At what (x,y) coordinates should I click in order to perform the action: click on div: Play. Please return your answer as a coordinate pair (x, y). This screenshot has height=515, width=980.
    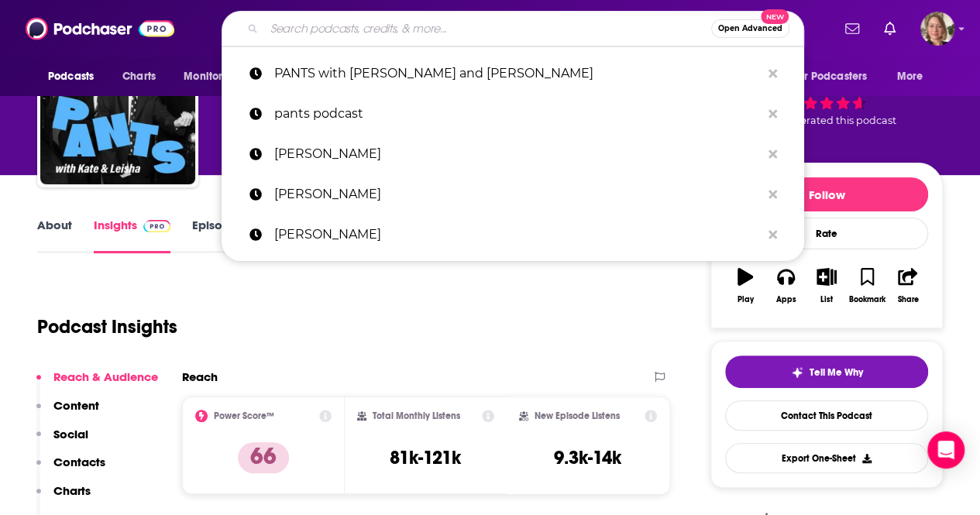
    Looking at the image, I should click on (746, 300).